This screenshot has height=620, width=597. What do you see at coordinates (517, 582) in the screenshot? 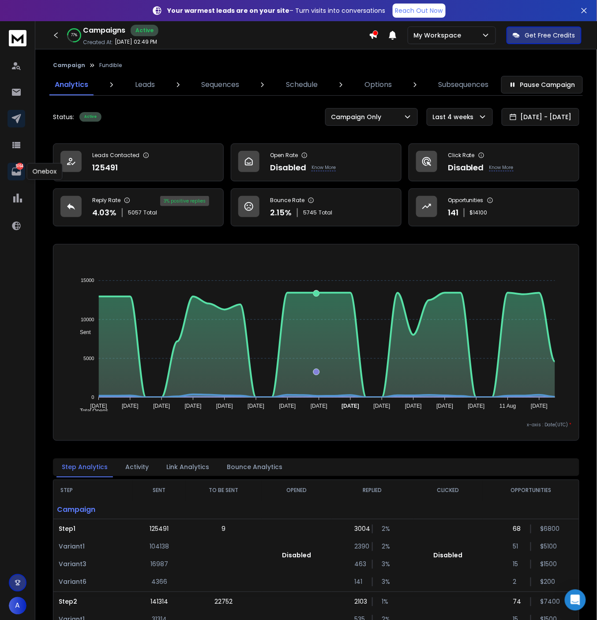
I see `p: 2` at bounding box center [517, 582].